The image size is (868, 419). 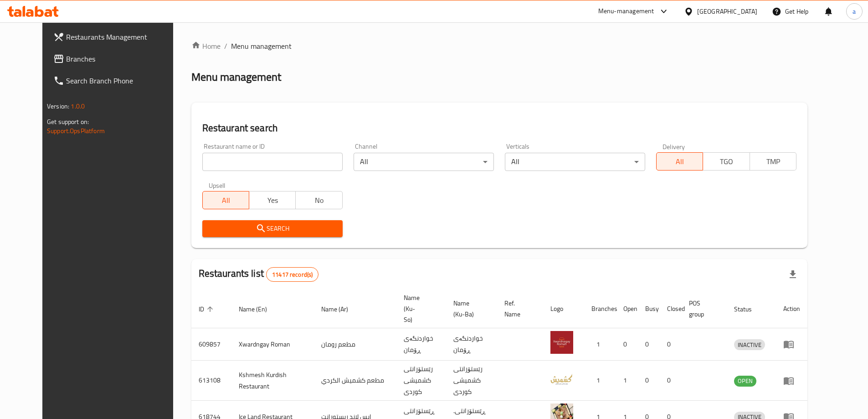 What do you see at coordinates (211, 381) in the screenshot?
I see `td: 613108` at bounding box center [211, 381].